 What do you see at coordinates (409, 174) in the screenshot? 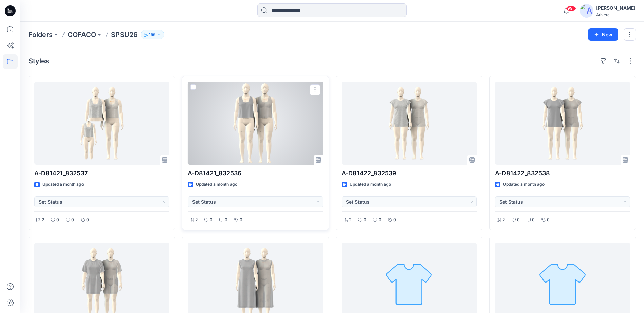
I see `p: A-D81422_832539` at bounding box center [409, 174].